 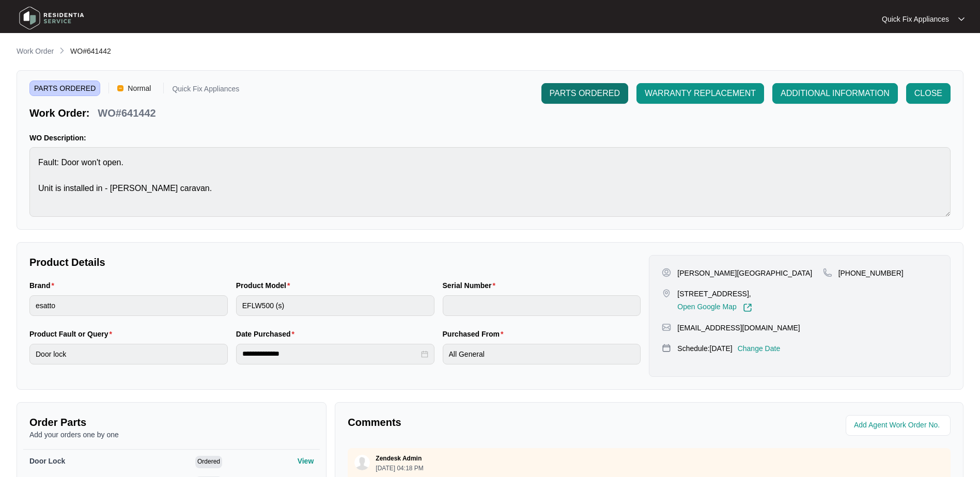 What do you see at coordinates (129, 305) in the screenshot?
I see `input: Brand` at bounding box center [129, 305].